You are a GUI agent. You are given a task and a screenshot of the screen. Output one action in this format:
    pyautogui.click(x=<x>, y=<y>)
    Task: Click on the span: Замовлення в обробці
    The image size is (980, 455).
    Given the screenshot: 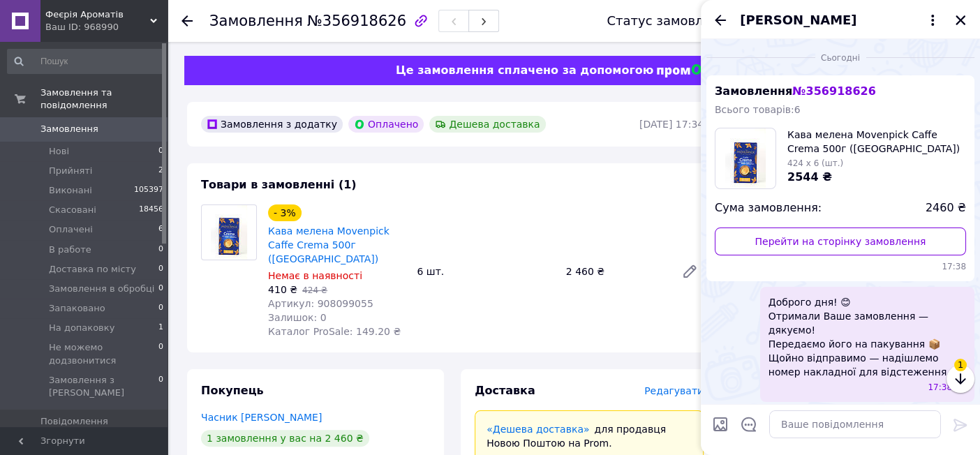 What is the action you would take?
    pyautogui.click(x=102, y=289)
    